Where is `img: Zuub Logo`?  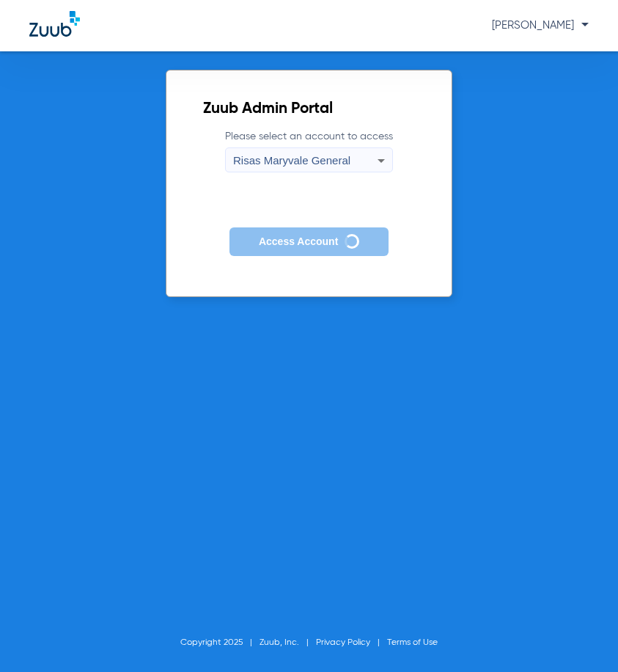 img: Zuub Logo is located at coordinates (54, 23).